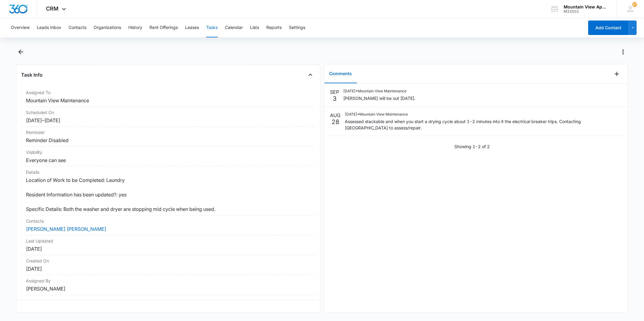 This screenshot has height=321, width=644. What do you see at coordinates (168, 281) in the screenshot?
I see `dt: Assigned By` at bounding box center [168, 281].